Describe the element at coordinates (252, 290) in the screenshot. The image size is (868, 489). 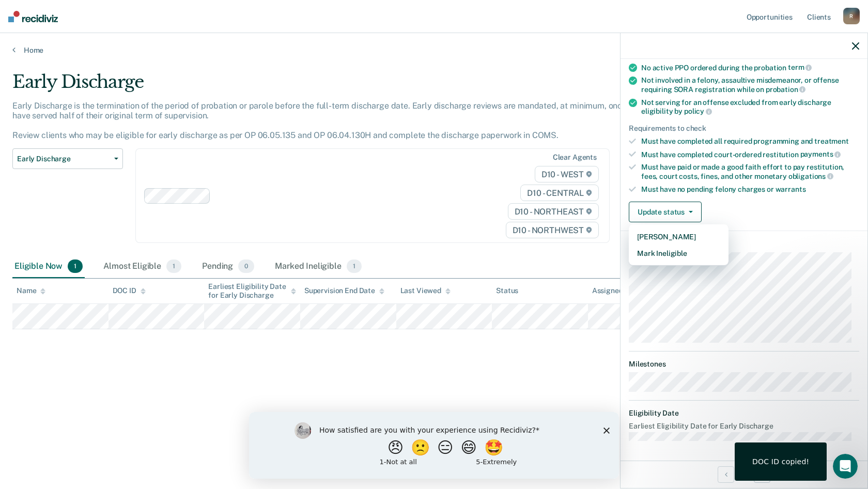
I see `div: Earliest Eligibility Date for Early Discharge` at that location.